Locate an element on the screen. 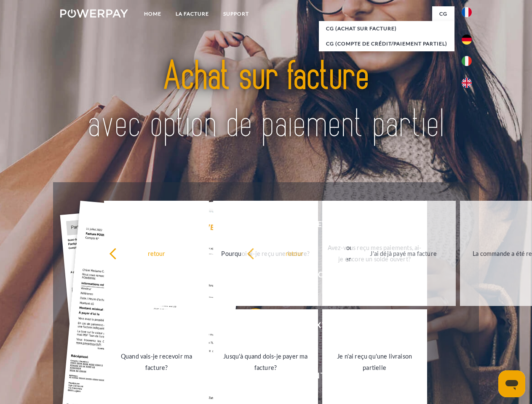 The width and height of the screenshot is (532, 404). a: CG (Compte de crédit/paiement partiel) is located at coordinates (387, 44).